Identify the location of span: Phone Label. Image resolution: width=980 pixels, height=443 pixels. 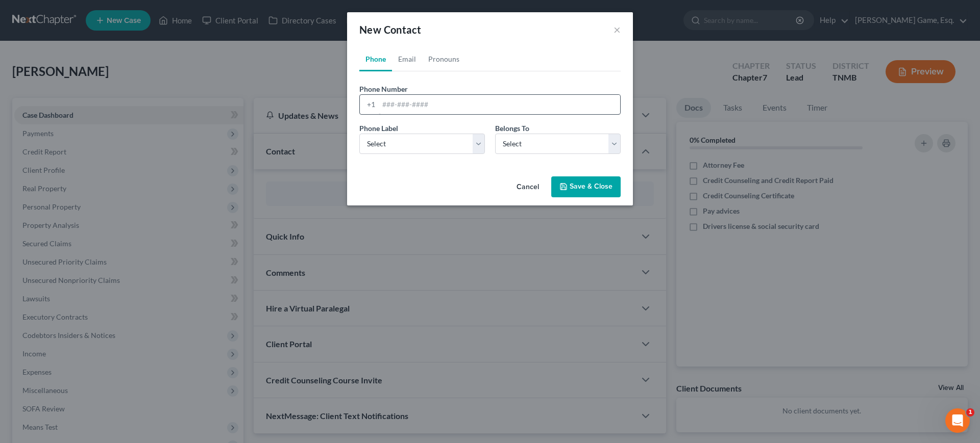
(379, 128).